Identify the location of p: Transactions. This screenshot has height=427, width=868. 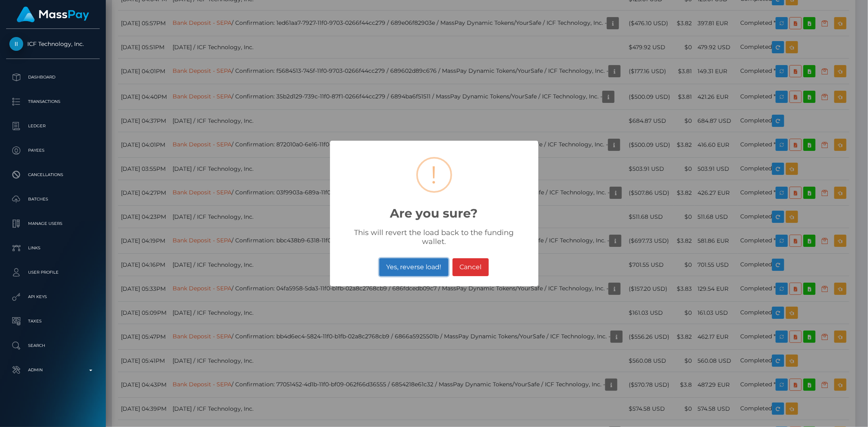
(53, 102).